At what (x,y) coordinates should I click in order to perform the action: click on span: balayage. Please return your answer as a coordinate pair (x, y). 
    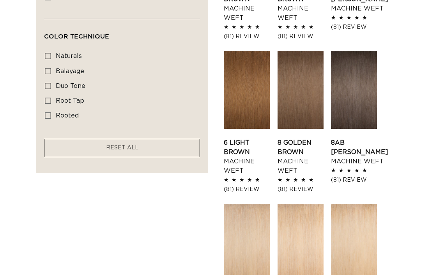
    Looking at the image, I should click on (70, 71).